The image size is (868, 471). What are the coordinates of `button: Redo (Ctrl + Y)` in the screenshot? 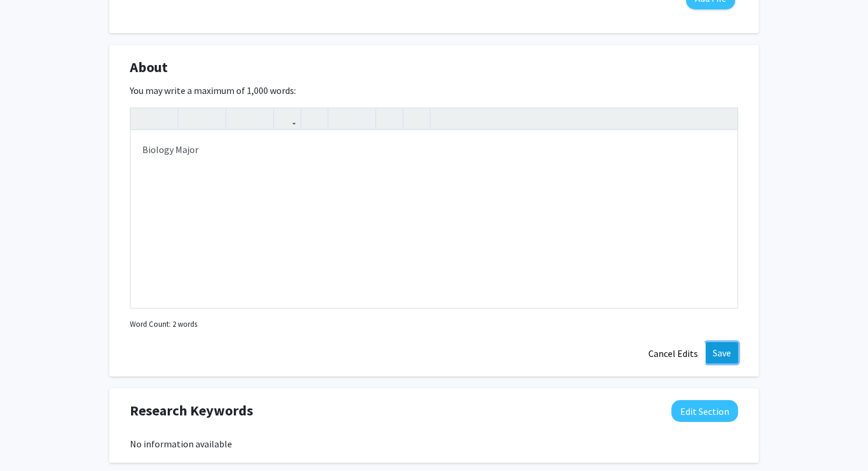 It's located at (164, 118).